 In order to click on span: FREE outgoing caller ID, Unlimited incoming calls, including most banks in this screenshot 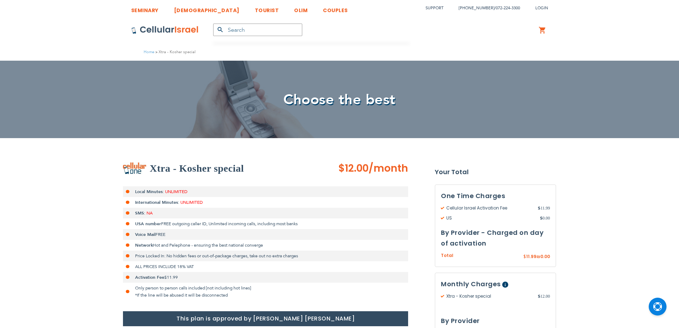, I will do `click(229, 223)`.